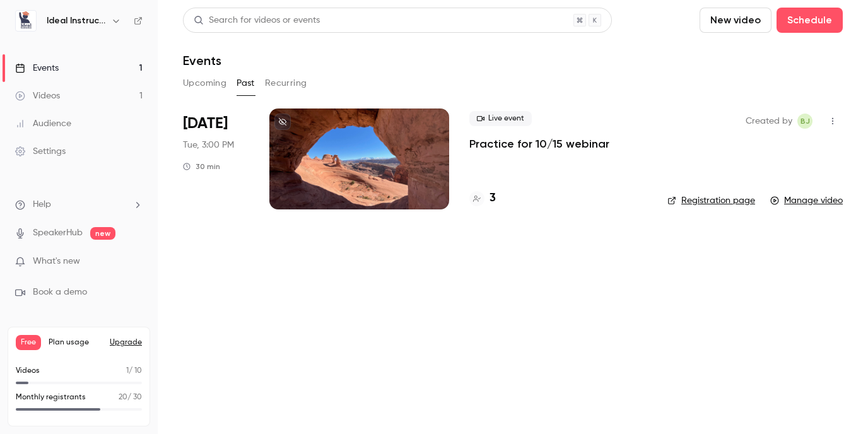 This screenshot has height=434, width=868. What do you see at coordinates (29, 342) in the screenshot?
I see `span: Free` at bounding box center [29, 342].